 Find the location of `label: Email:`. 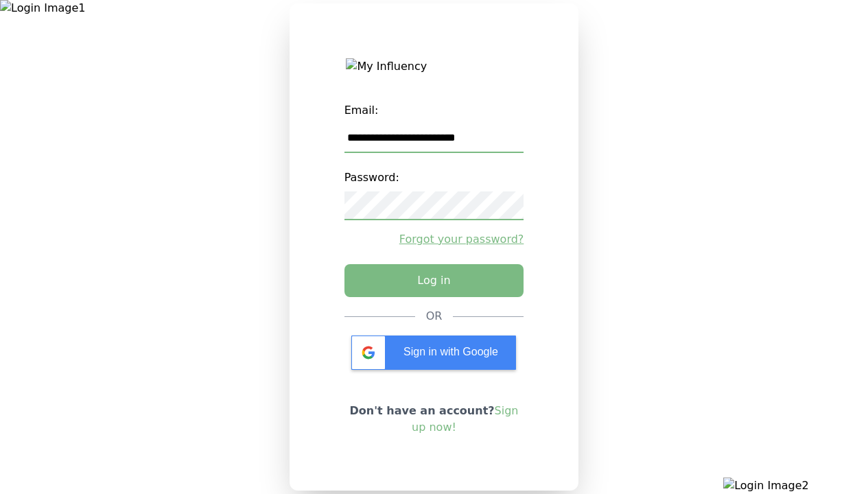

label: Email: is located at coordinates (434, 110).